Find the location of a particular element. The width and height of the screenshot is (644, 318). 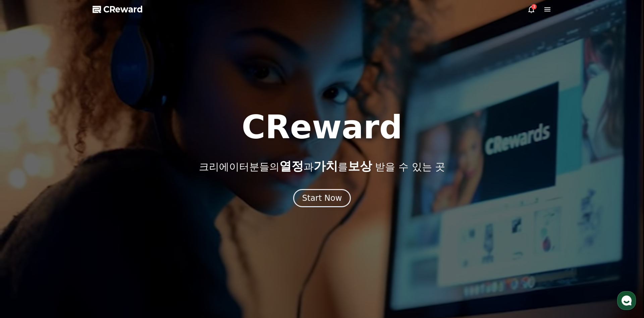

span: 가치 is located at coordinates (326, 166).